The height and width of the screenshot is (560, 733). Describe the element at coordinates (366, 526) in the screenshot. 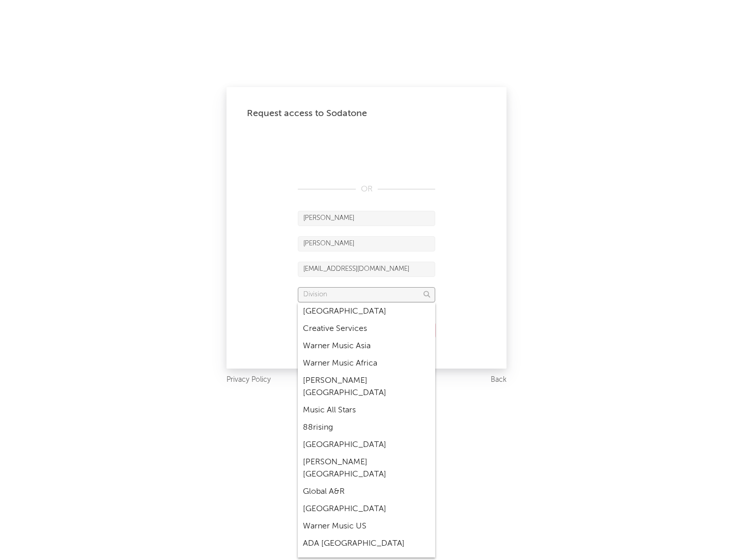

I see `div: Warner Music US` at that location.